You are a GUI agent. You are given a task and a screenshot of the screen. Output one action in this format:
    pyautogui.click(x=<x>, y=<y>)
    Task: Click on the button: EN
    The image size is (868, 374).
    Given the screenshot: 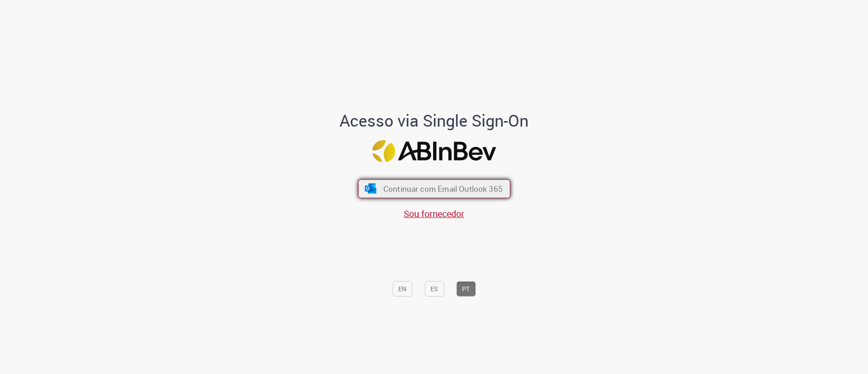 What is the action you would take?
    pyautogui.click(x=402, y=289)
    